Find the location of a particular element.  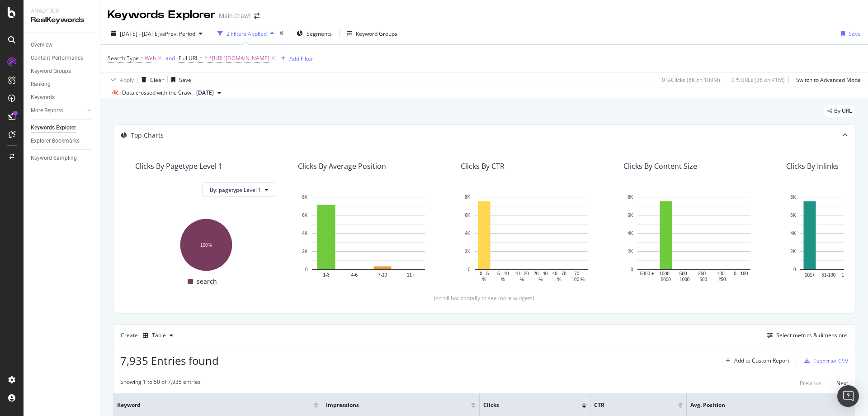

div: Export as CSV is located at coordinates (830, 361).